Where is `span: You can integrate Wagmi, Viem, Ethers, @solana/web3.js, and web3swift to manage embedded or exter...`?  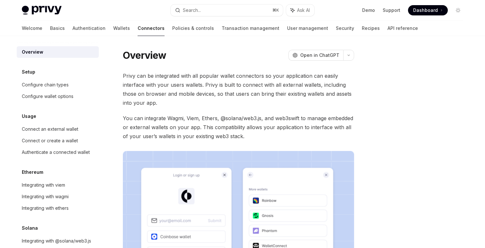
span: You can integrate Wagmi, Viem, Ethers, @solana/web3.js, and web3swift to manage embedded or exter... is located at coordinates (239, 127).